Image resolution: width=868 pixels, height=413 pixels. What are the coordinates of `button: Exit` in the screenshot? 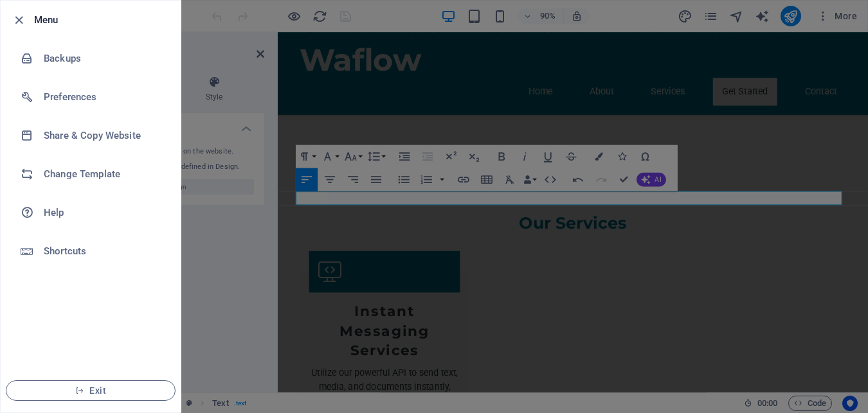 It's located at (90, 390).